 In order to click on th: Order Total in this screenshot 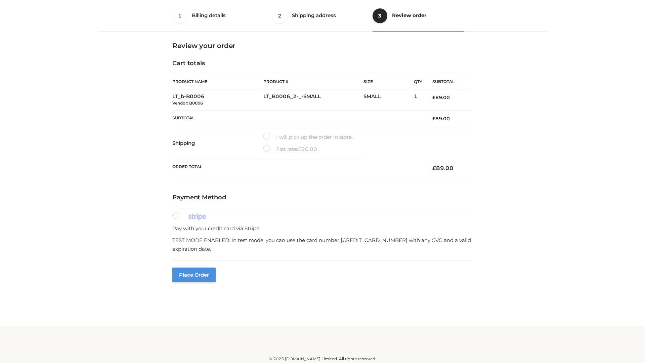, I will do `click(297, 168)`.